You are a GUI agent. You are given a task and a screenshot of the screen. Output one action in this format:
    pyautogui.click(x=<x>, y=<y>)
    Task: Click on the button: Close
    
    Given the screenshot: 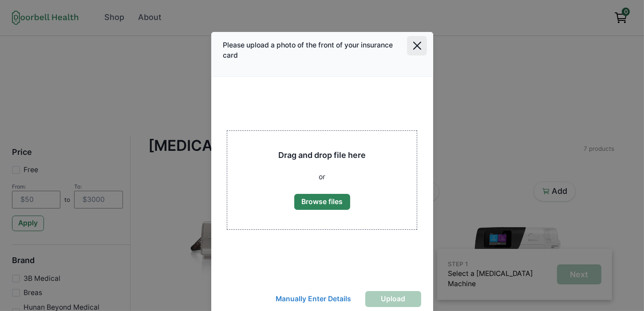 What is the action you would take?
    pyautogui.click(x=417, y=46)
    